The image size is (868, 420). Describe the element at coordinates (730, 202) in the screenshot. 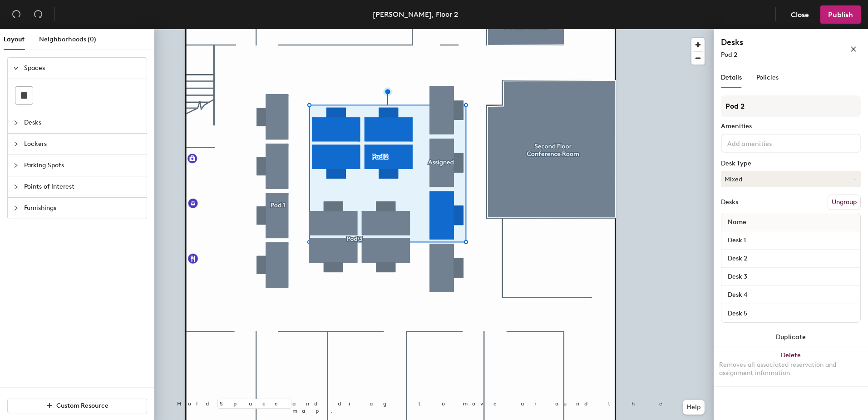

I see `div: Desks` at that location.